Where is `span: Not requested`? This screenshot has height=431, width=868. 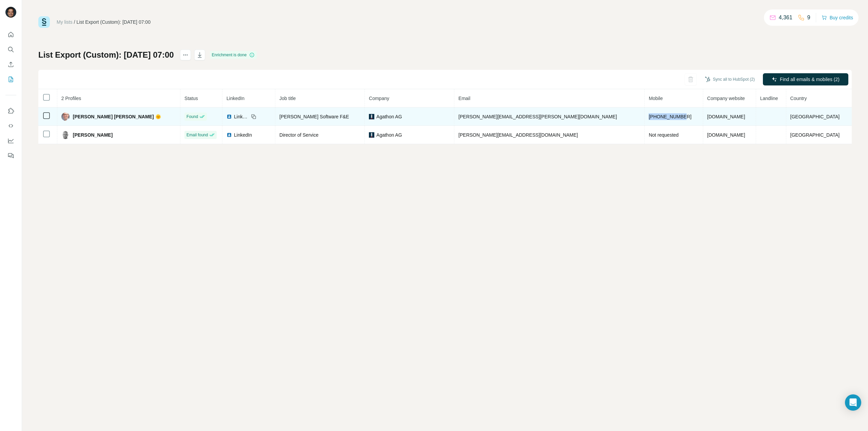 span: Not requested is located at coordinates (664, 135).